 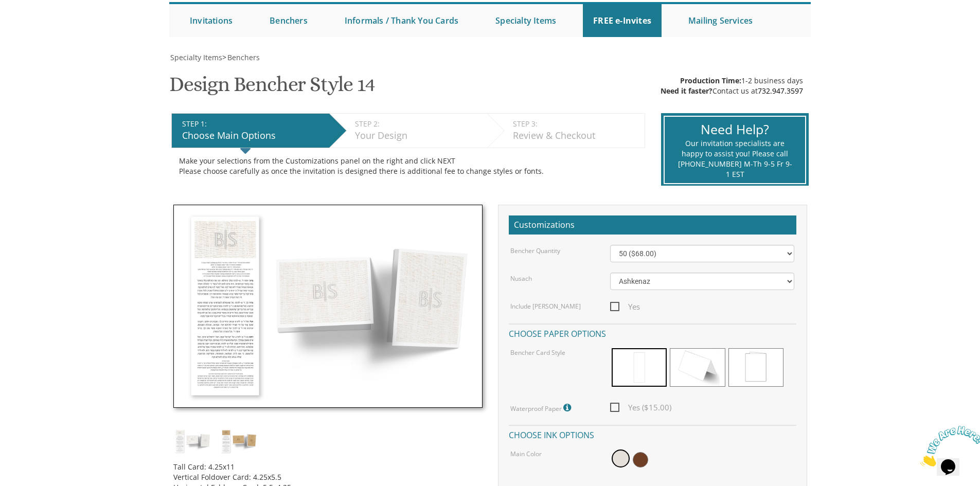 What do you see at coordinates (652, 433) in the screenshot?
I see `h4: Choose ink options` at bounding box center [652, 433].